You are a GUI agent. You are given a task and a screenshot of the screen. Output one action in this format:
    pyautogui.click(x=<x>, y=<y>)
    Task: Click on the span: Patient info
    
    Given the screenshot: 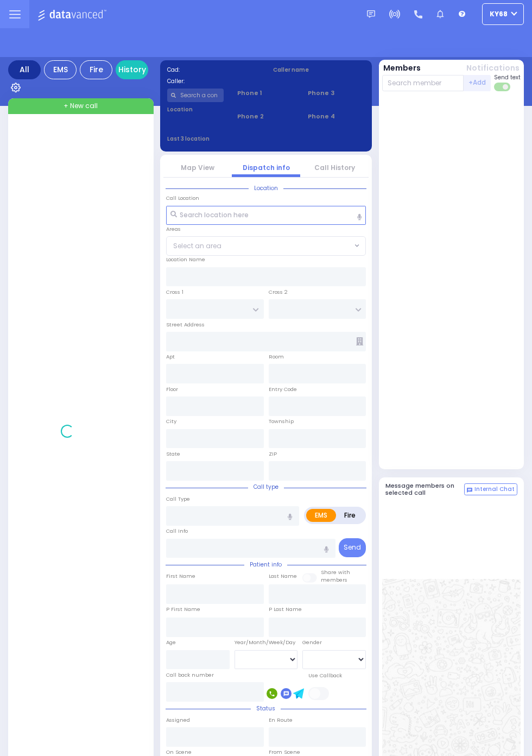 What is the action you would take?
    pyautogui.click(x=266, y=564)
    